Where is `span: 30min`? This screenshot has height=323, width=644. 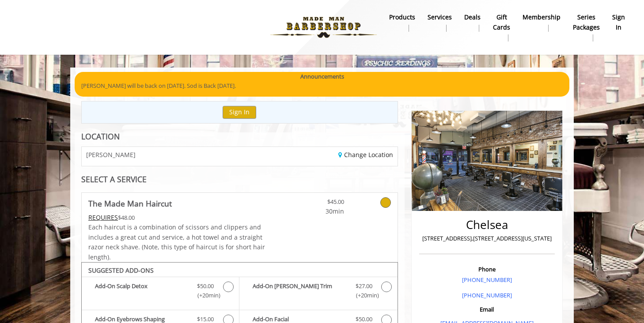
span: 30min is located at coordinates (318, 211).